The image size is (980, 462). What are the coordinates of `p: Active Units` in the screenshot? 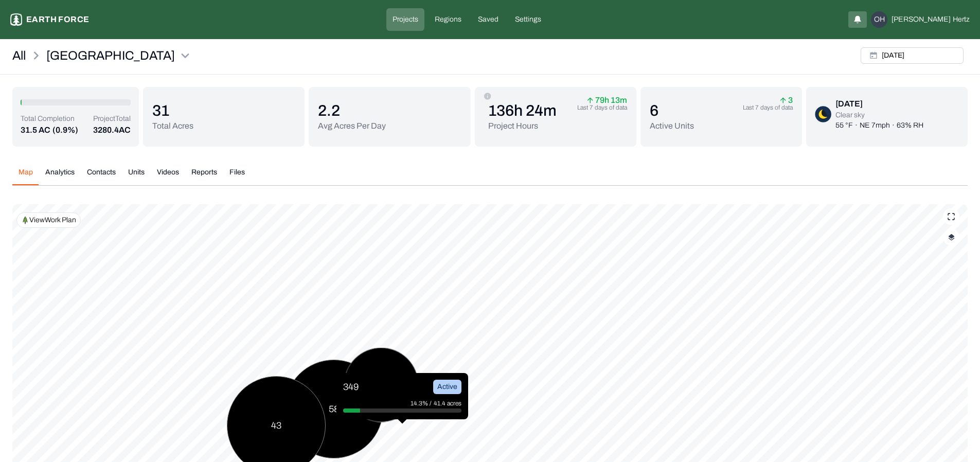 It's located at (672, 126).